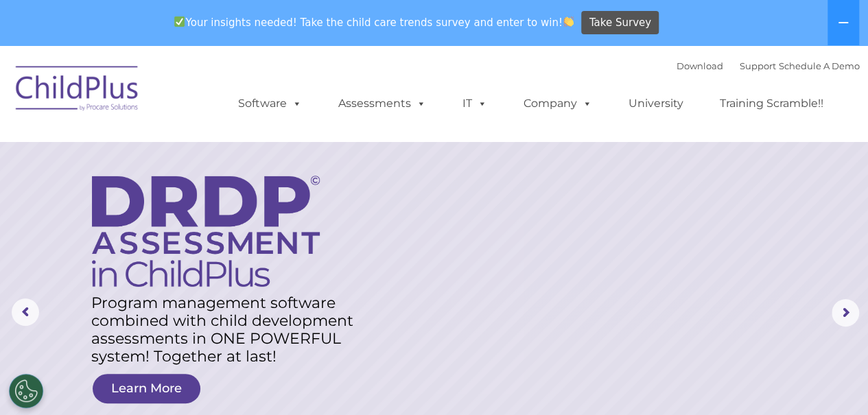  What do you see at coordinates (620, 22) in the screenshot?
I see `span: Take Survey` at bounding box center [620, 22].